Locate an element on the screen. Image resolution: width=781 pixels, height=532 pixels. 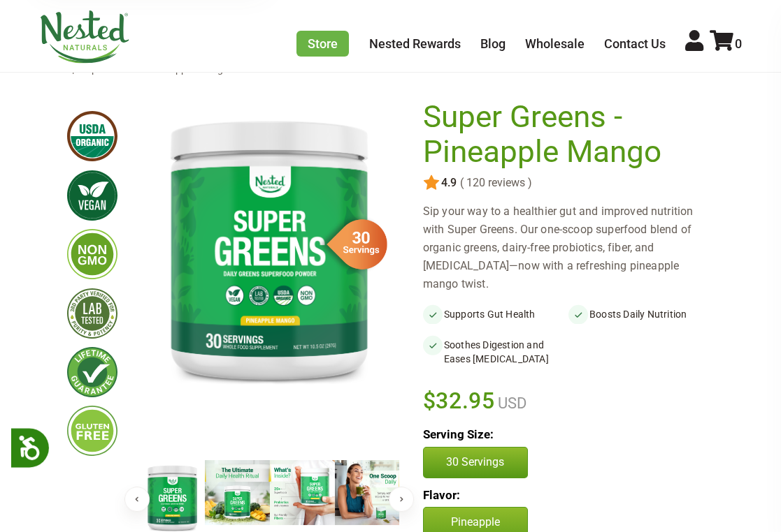
span: $32.95 is located at coordinates (458, 401).